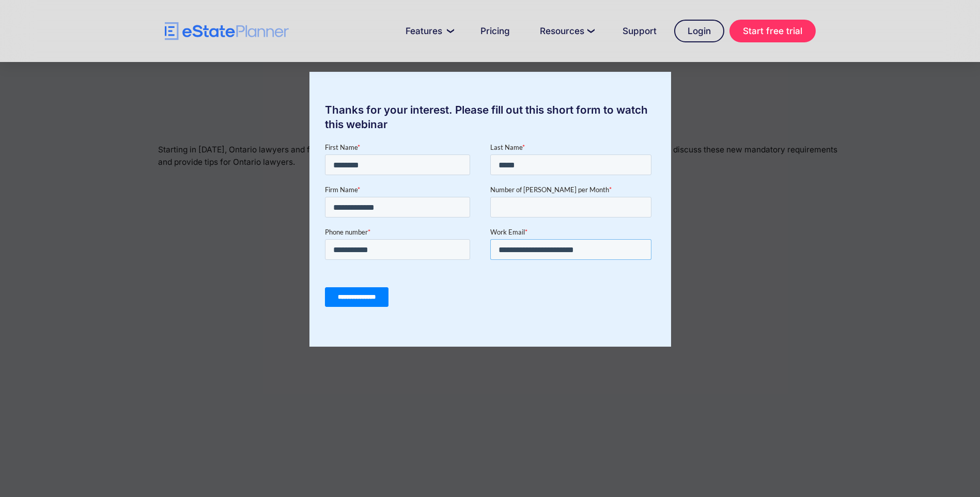 The height and width of the screenshot is (497, 980). Describe the element at coordinates (428, 31) in the screenshot. I see `a: Features` at that location.